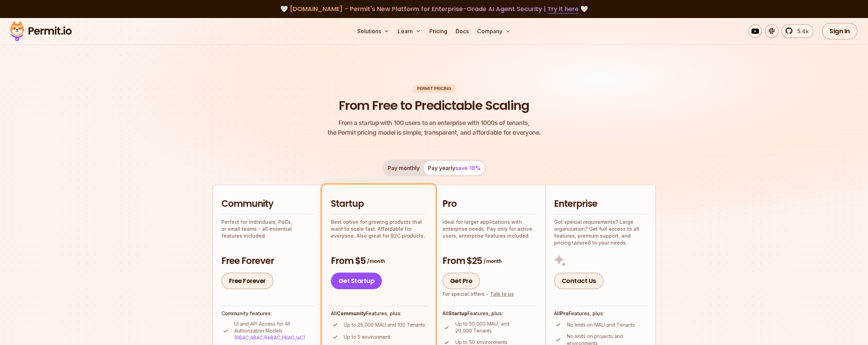  I want to click on p: No limits on MAU and Tenants, so click(601, 325).